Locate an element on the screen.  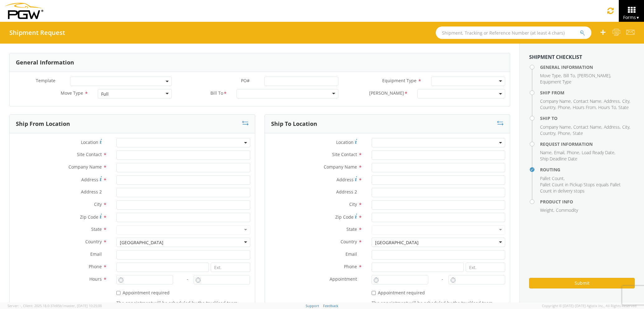
span: Hours From is located at coordinates (584, 107).